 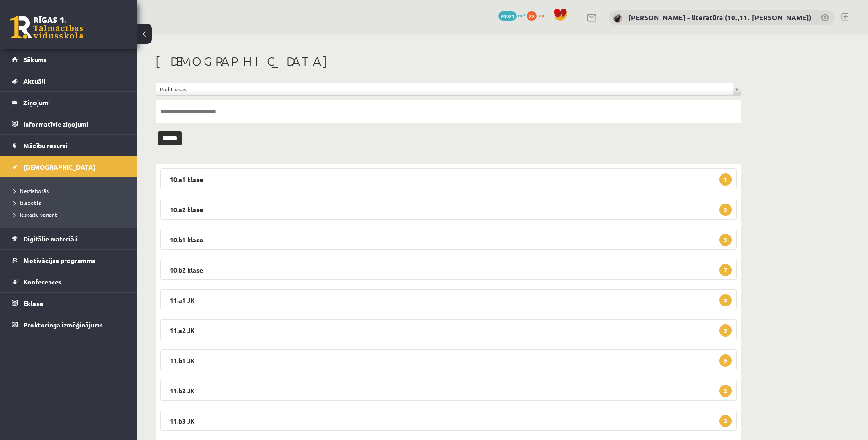 I want to click on a: Konferences, so click(x=69, y=282).